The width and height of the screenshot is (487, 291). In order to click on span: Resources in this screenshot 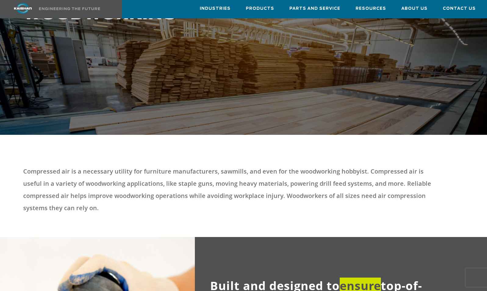, I will do `click(370, 9)`.